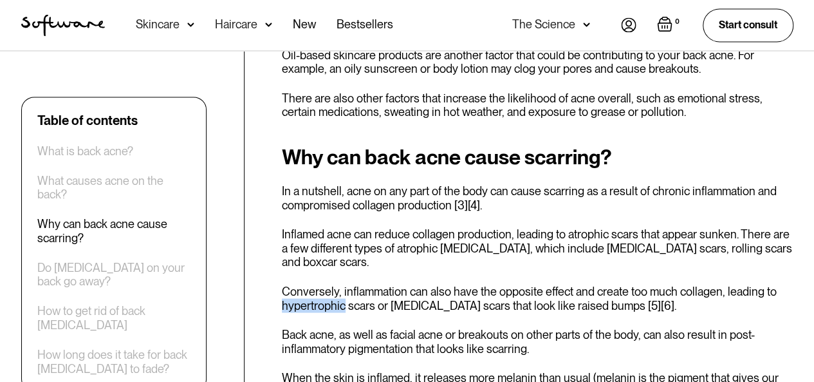 Image resolution: width=814 pixels, height=382 pixels. Describe the element at coordinates (537, 247) in the screenshot. I see `p: Inflamed acne can reduce collagen production, leading to atrophic scars that appear sunken. There...` at that location.